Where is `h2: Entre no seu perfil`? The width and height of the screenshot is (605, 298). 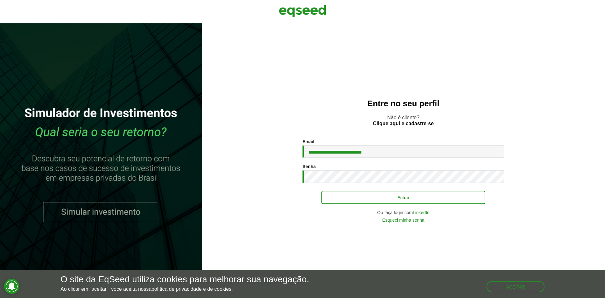 h2: Entre no seu perfil is located at coordinates (403, 103).